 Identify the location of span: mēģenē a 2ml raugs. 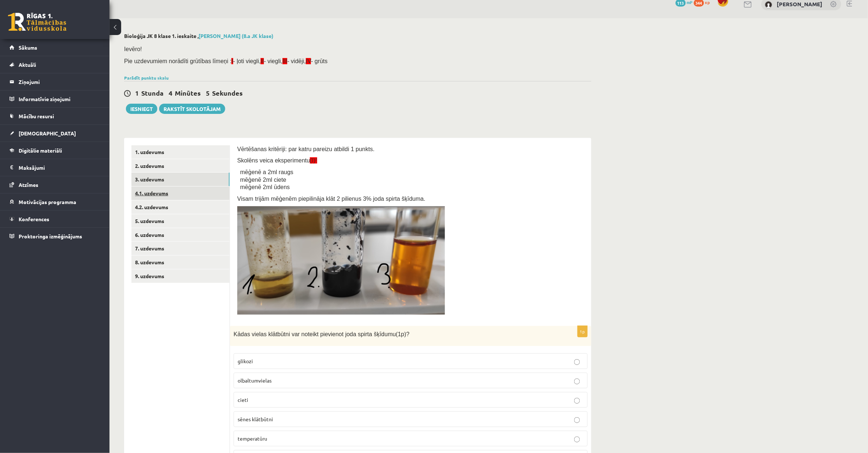
(267, 172).